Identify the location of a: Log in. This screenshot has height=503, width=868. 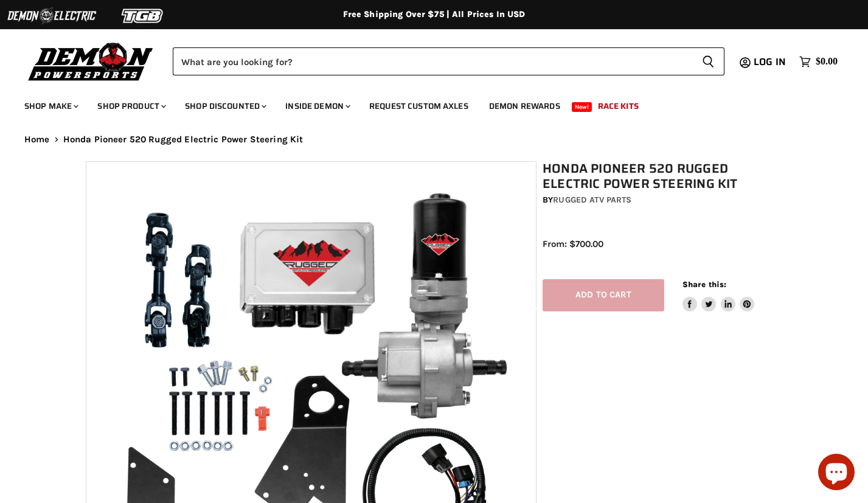
(771, 62).